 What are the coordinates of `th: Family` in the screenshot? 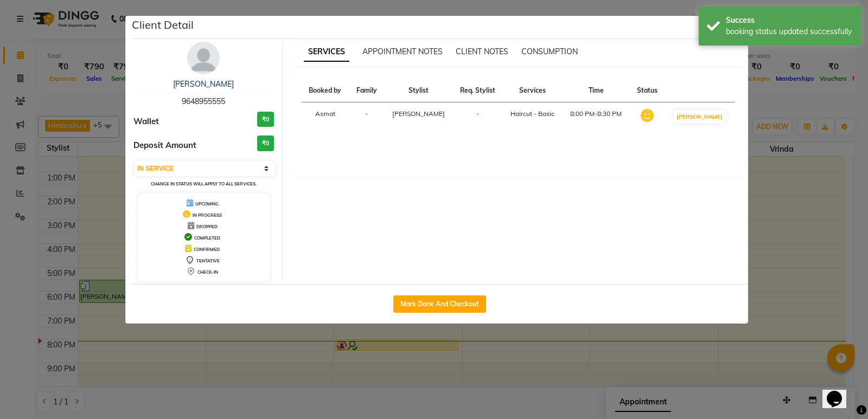 It's located at (366, 91).